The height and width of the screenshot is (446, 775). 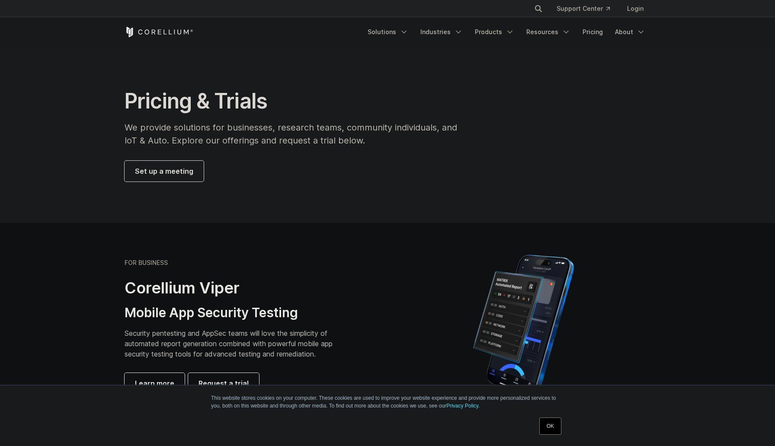 What do you see at coordinates (539, 9) in the screenshot?
I see `button: Search` at bounding box center [539, 9].